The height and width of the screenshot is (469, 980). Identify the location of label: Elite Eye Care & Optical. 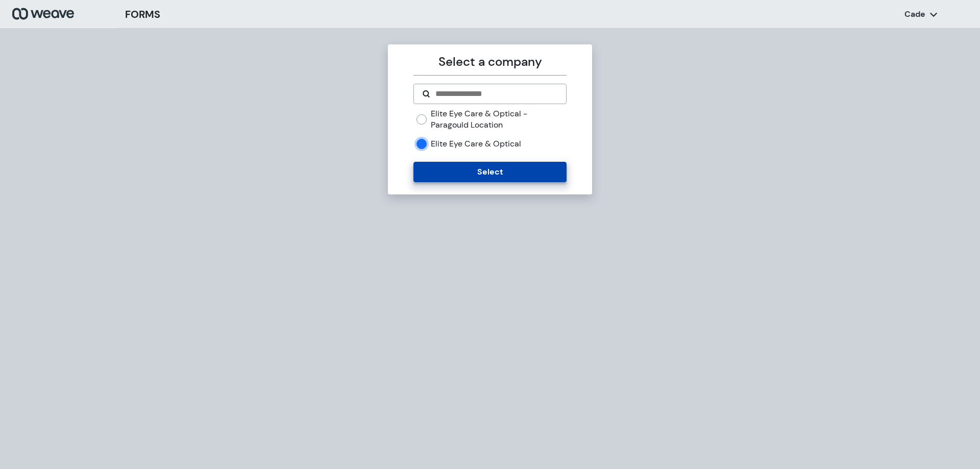
(476, 144).